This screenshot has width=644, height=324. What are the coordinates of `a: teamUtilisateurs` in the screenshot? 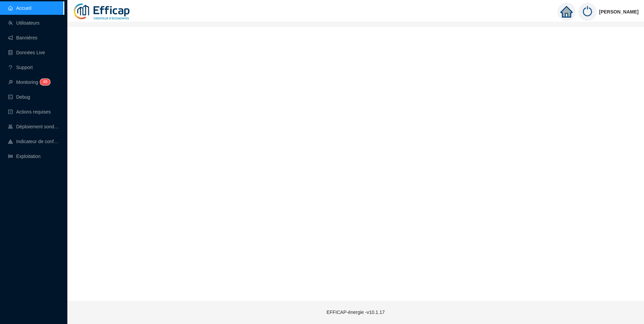 It's located at (24, 23).